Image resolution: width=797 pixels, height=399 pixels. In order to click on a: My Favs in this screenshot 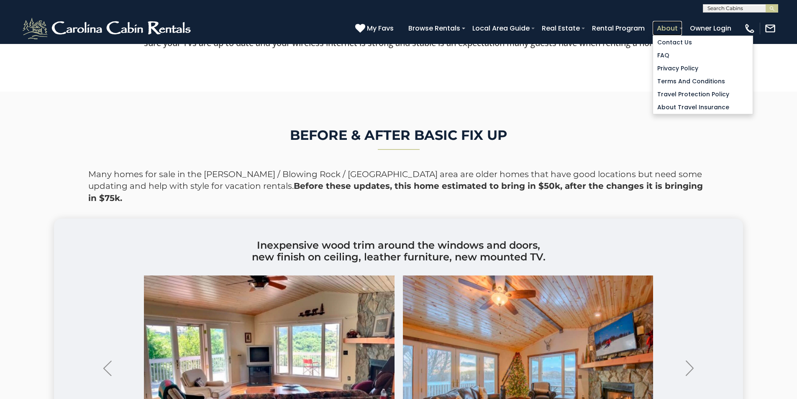, I will do `click(375, 28)`.